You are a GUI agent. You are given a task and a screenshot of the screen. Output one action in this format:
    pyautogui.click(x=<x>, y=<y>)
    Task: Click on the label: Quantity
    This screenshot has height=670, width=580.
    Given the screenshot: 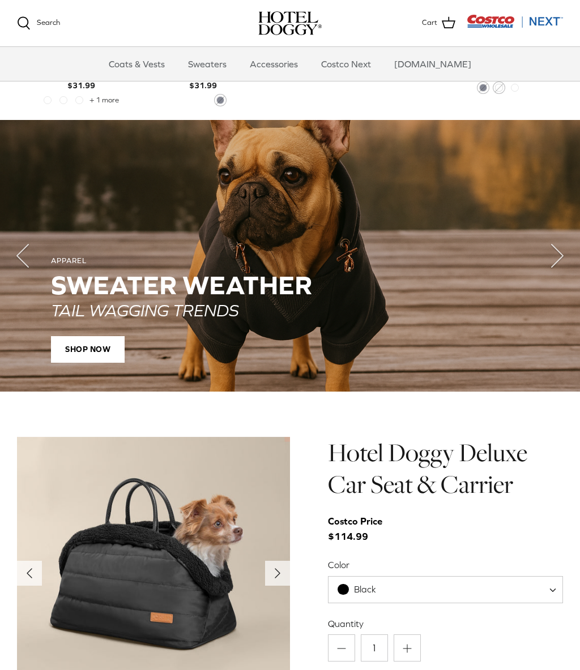 What is the action you would take?
    pyautogui.click(x=445, y=624)
    